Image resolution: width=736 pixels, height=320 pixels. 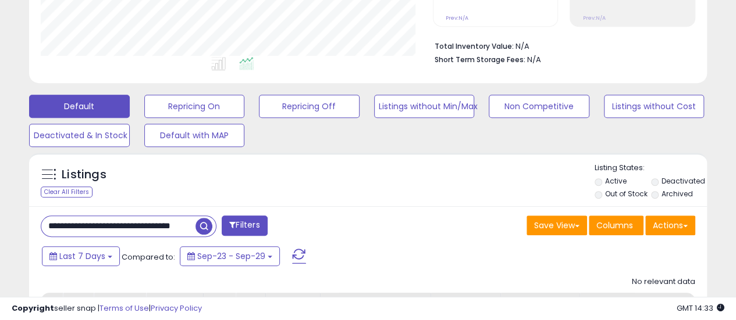 I want to click on button: Non Competitive, so click(x=539, y=106).